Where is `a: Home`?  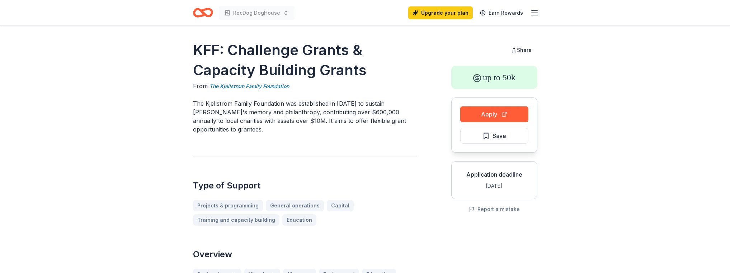 a: Home is located at coordinates (203, 13).